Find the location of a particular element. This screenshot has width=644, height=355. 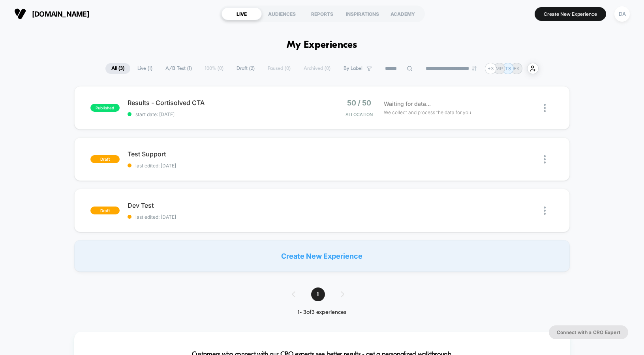

div: AUDIENCES is located at coordinates (282, 14).